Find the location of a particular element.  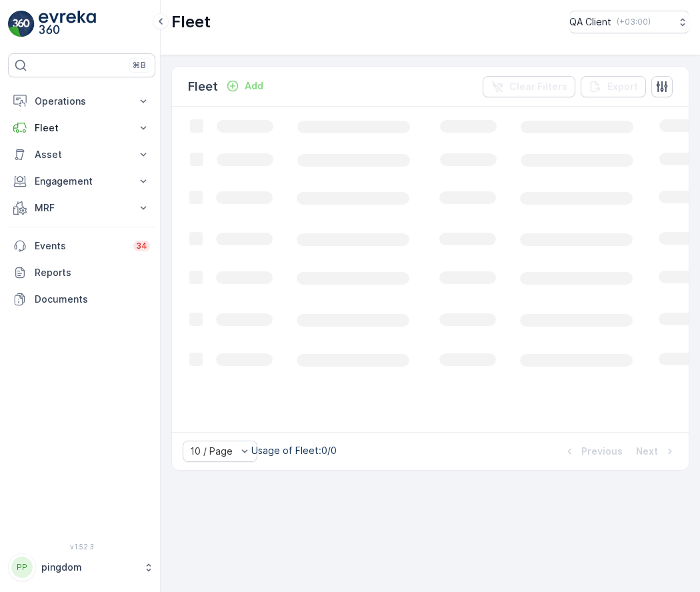

img: logo is located at coordinates (21, 24).